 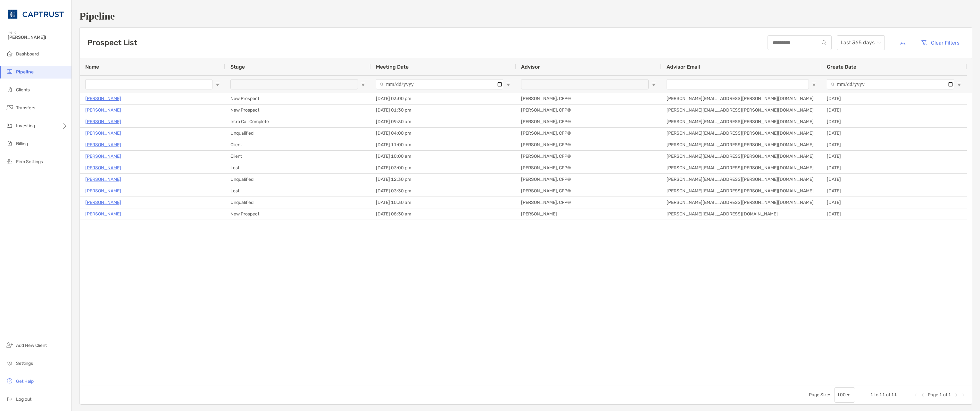 I want to click on img: investing icon, so click(x=10, y=125).